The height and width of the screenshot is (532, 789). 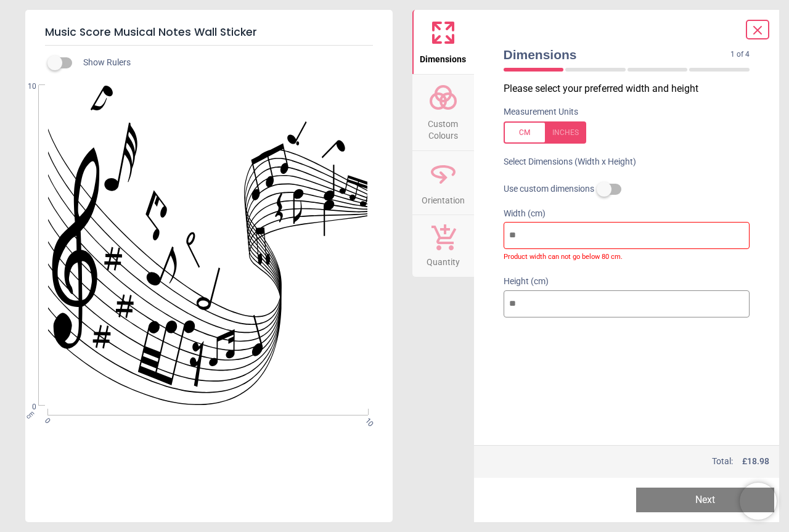 What do you see at coordinates (209, 33) in the screenshot?
I see `h5: Music Score Musical Notes Wall Sticker` at bounding box center [209, 33].